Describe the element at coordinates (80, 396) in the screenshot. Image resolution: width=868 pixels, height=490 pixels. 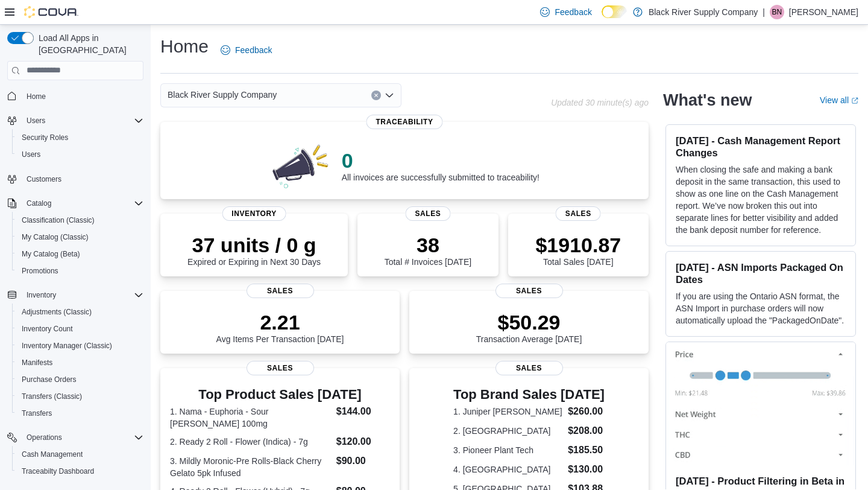
I see `button: Transfers (Classic)` at that location.